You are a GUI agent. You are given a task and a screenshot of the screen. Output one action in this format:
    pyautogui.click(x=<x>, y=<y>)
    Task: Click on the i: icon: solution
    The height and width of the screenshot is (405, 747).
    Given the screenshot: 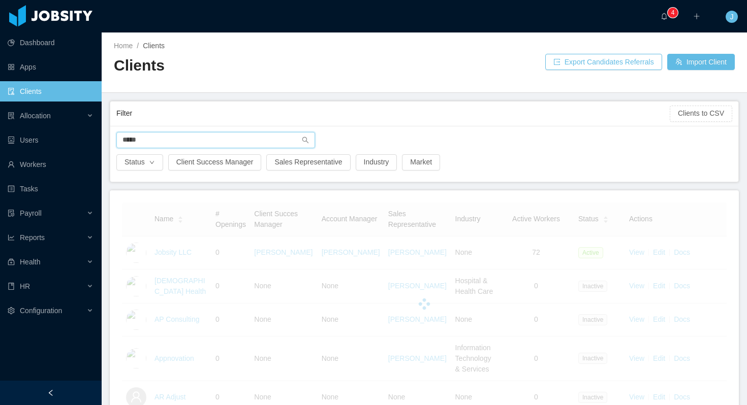 What is the action you would take?
    pyautogui.click(x=11, y=116)
    